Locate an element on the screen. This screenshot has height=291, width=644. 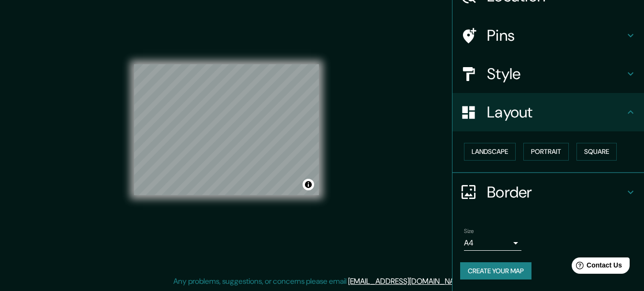
h4: Layout is located at coordinates (556, 112).